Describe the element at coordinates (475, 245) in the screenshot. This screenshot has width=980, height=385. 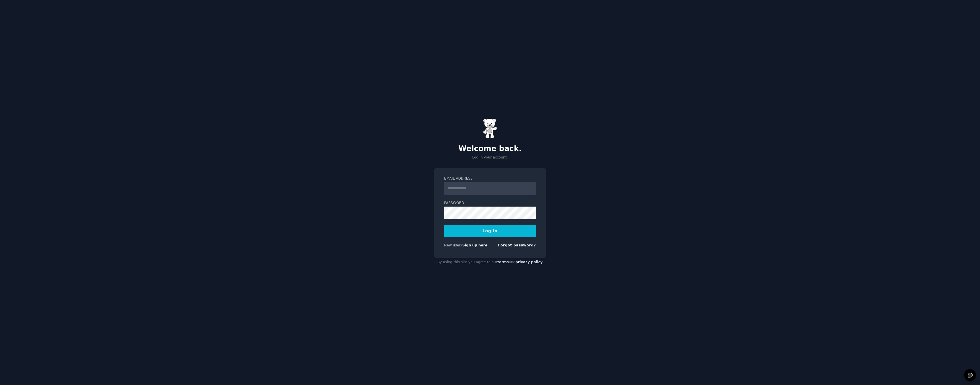
I see `a: Sign up here` at that location.